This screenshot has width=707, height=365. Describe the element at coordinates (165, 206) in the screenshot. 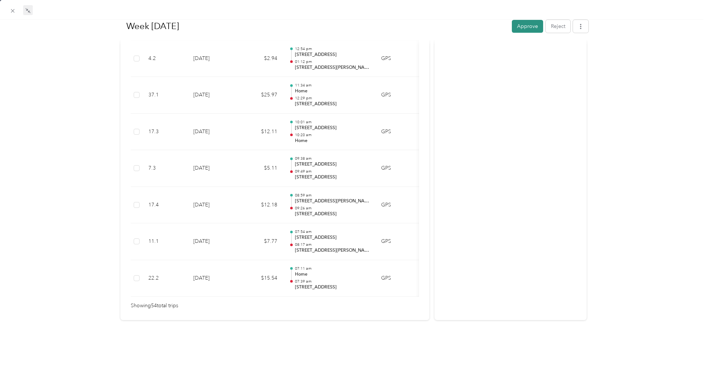

I see `td: 17.4` at that location.